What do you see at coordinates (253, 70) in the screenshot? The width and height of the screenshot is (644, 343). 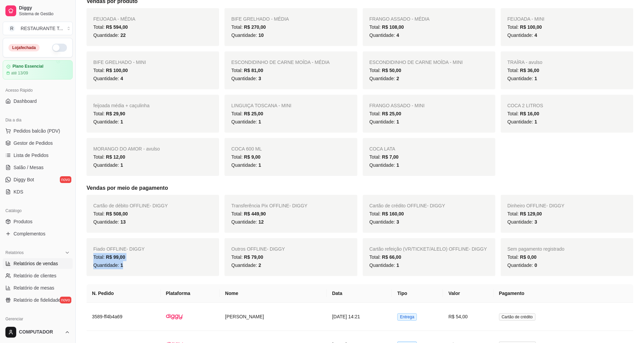 I see `span: R$ 81,00` at bounding box center [253, 70].